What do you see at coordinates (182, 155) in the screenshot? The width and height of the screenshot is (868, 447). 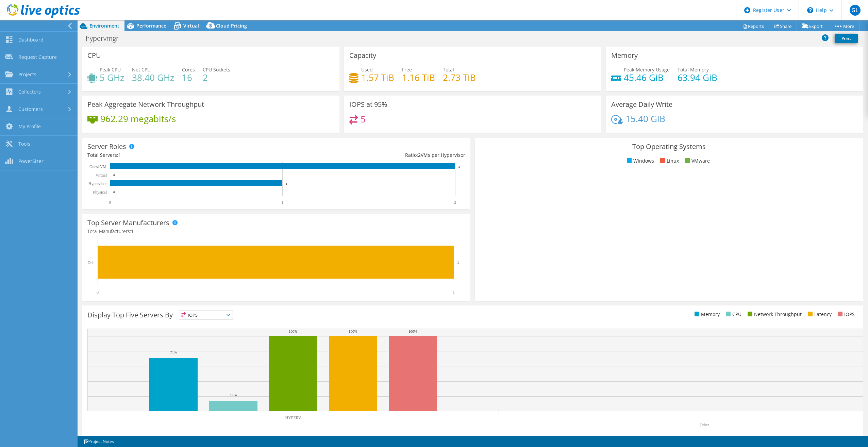 I see `div: Total Servers:` at bounding box center [182, 155].